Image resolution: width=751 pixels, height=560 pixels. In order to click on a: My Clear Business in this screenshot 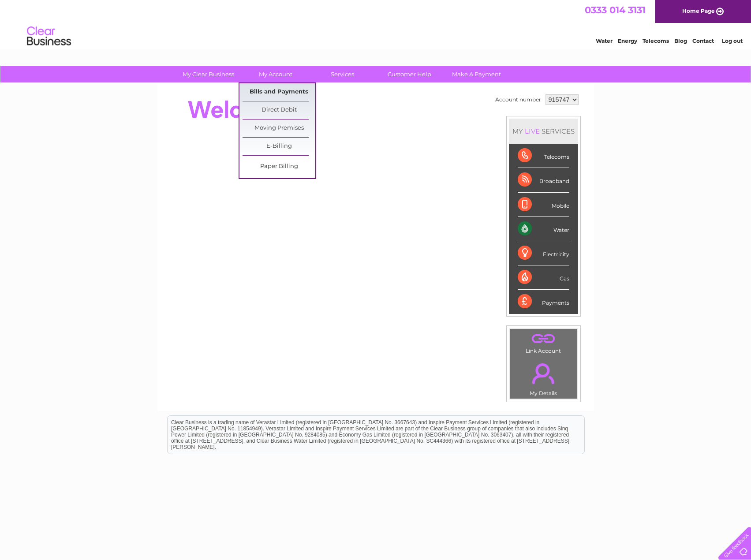, I will do `click(208, 74)`.